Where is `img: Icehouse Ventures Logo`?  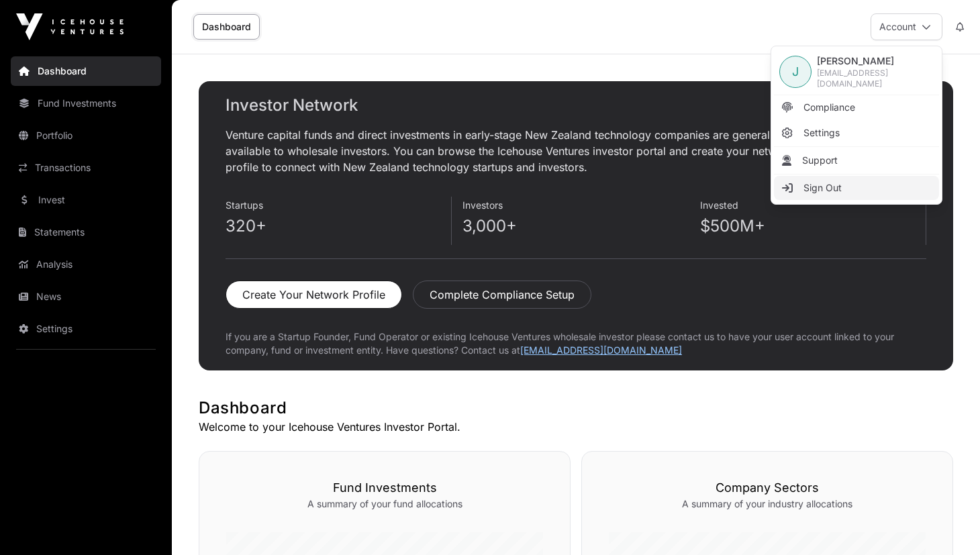 img: Icehouse Ventures Logo is located at coordinates (70, 27).